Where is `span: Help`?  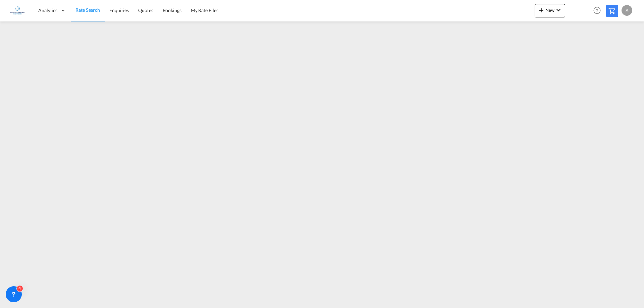 span: Help is located at coordinates (597, 10).